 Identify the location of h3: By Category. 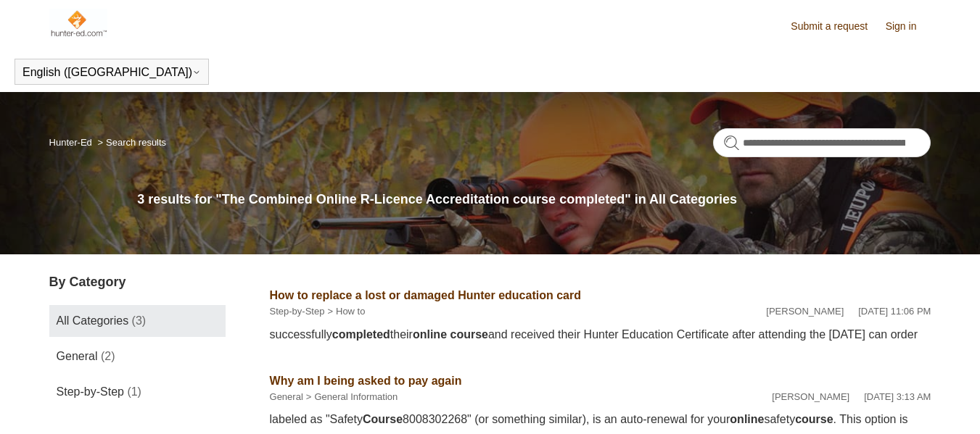
(137, 282).